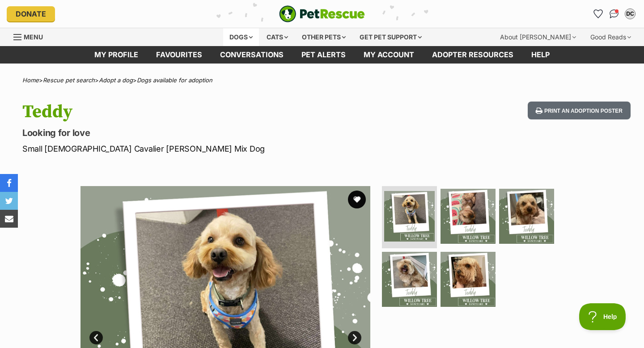 The width and height of the screenshot is (644, 348). I want to click on div: Cats, so click(277, 37).